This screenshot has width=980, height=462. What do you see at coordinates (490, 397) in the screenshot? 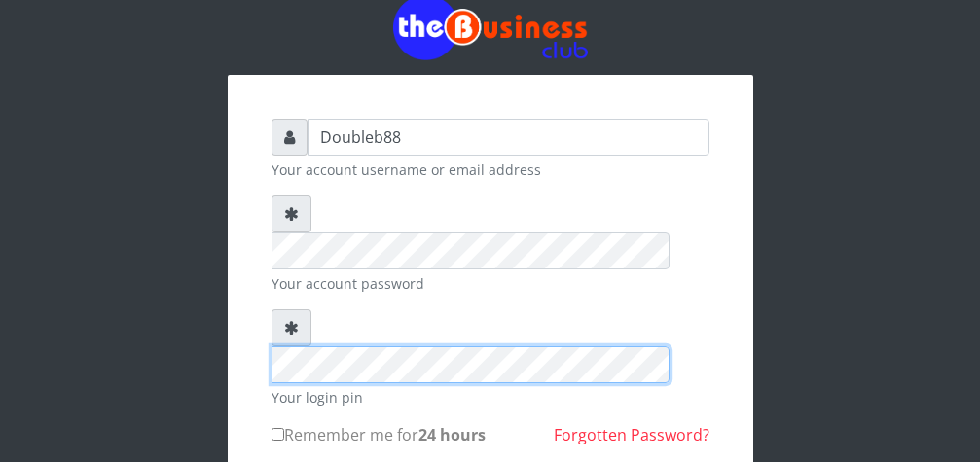
I see `small: Your login pin` at bounding box center [490, 397].